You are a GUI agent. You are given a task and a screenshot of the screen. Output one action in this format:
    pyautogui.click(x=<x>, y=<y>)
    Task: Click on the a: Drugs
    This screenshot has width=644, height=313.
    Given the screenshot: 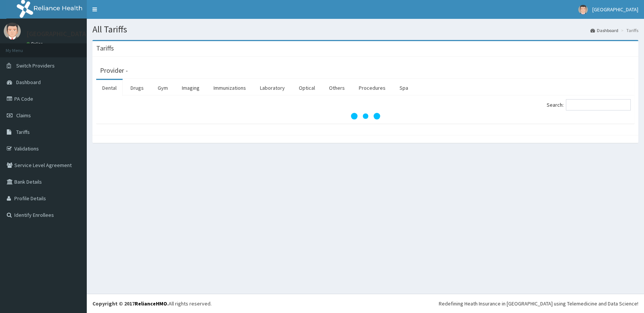 What is the action you would take?
    pyautogui.click(x=137, y=88)
    